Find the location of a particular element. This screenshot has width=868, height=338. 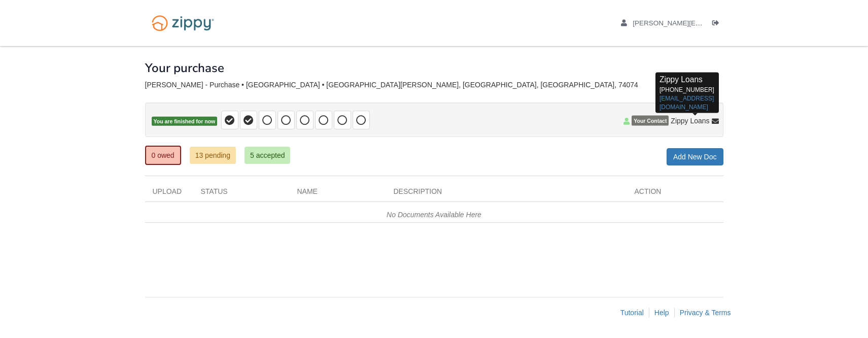

em: No Documents Available Here is located at coordinates (433, 215).